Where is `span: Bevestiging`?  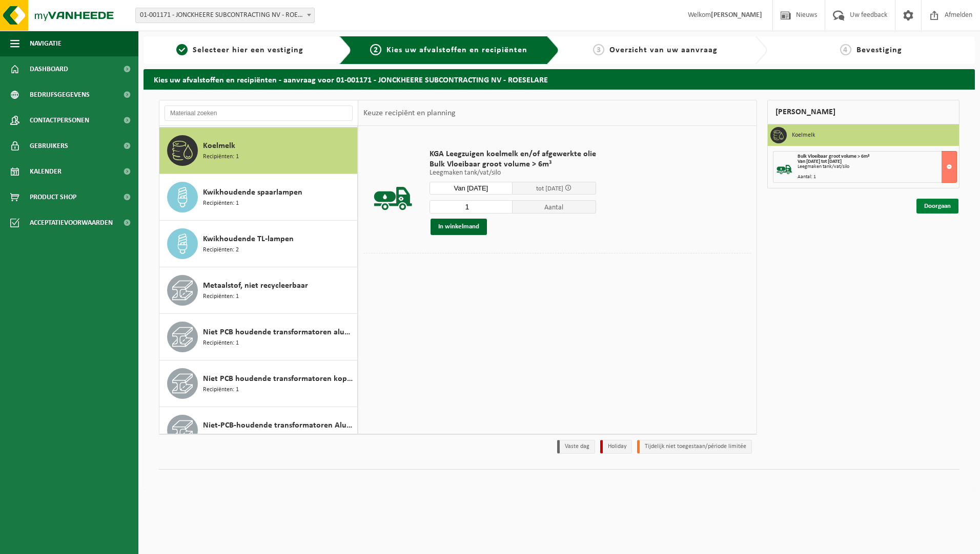
span: Bevestiging is located at coordinates (880, 51).